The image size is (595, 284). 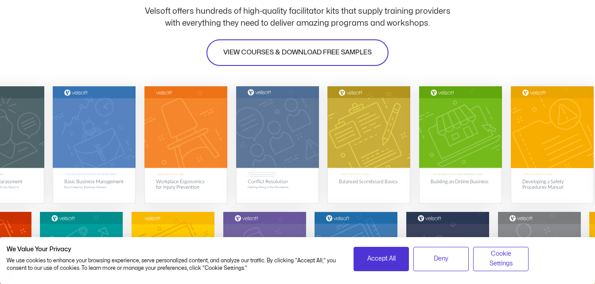 I want to click on button: Adjust cookie preferences, so click(x=500, y=259).